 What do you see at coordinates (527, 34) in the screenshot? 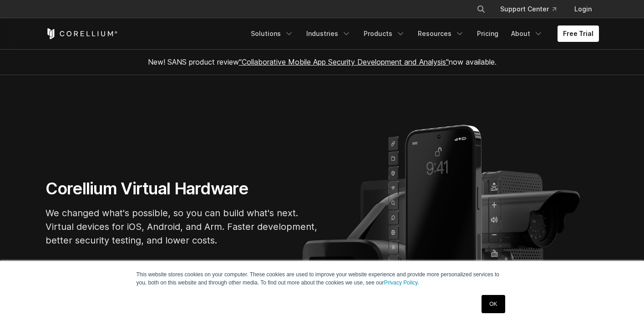
I see `a: About` at bounding box center [527, 34].